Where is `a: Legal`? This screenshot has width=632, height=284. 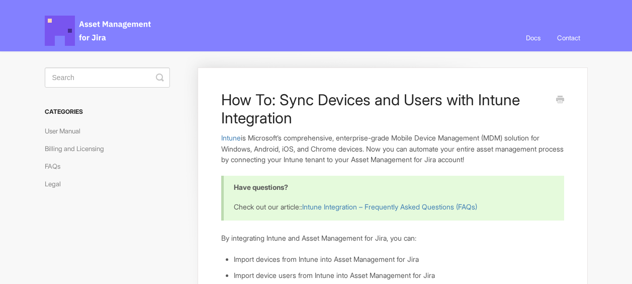 a: Legal is located at coordinates (56, 184).